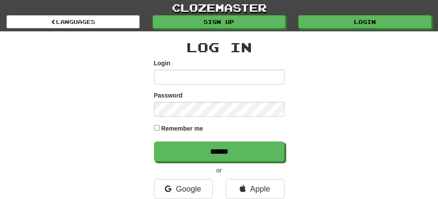 The width and height of the screenshot is (438, 199). I want to click on a: Sign up, so click(219, 22).